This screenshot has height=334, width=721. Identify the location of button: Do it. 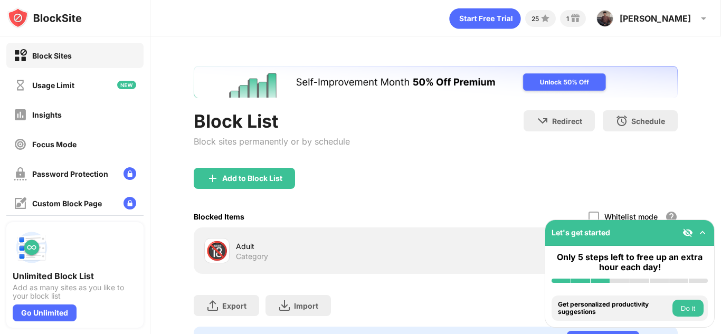
(688, 308).